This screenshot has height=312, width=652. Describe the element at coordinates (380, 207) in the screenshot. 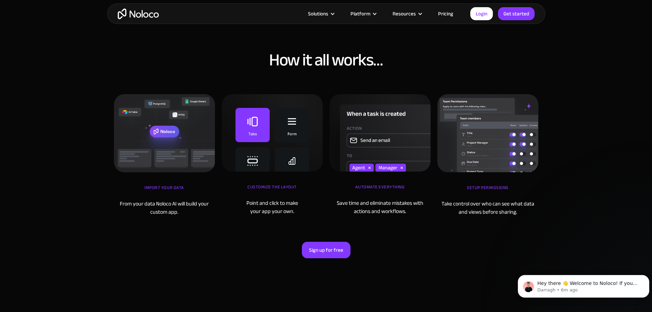

I see `div: Save time and eliminate mistakes with actions and workflows.` at that location.